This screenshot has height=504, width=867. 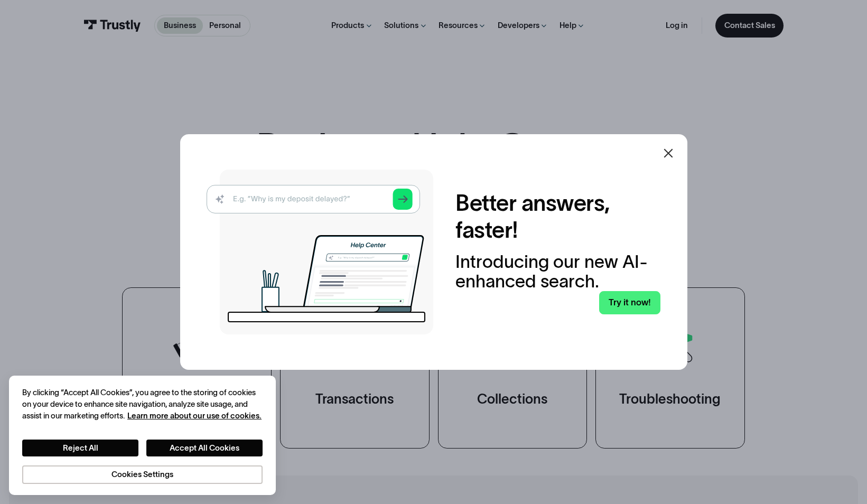 I want to click on div: Introducing our new AI-enhanced search., so click(x=559, y=272).